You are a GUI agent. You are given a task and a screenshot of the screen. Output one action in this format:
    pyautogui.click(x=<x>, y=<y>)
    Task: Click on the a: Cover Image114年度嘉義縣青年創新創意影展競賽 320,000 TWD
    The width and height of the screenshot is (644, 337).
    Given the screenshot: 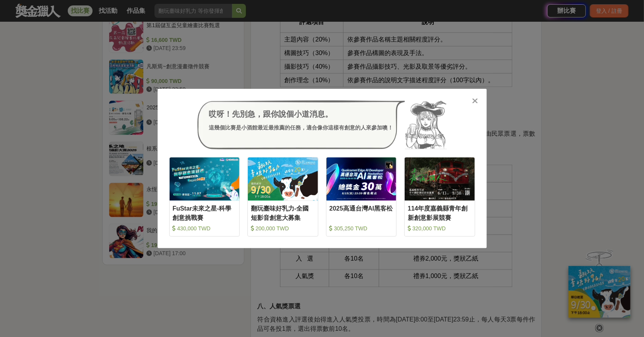 What is the action you would take?
    pyautogui.click(x=440, y=196)
    